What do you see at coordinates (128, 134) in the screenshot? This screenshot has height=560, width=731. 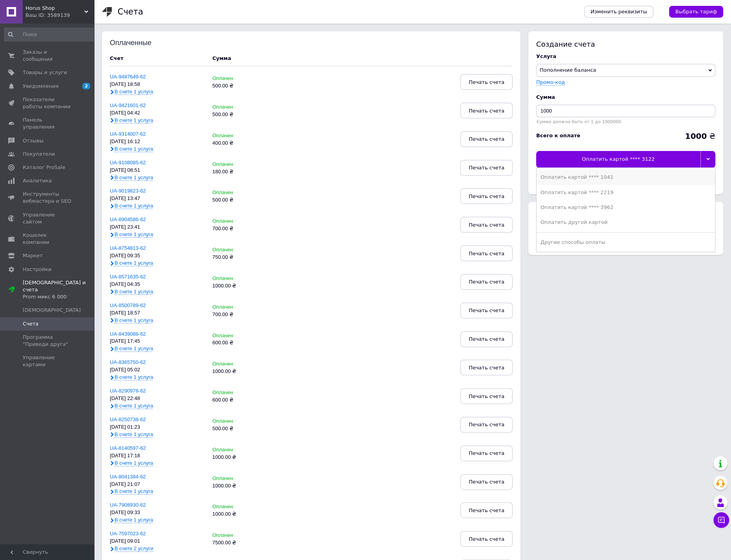 I see `a: UA-9314007-62` at bounding box center [128, 134].